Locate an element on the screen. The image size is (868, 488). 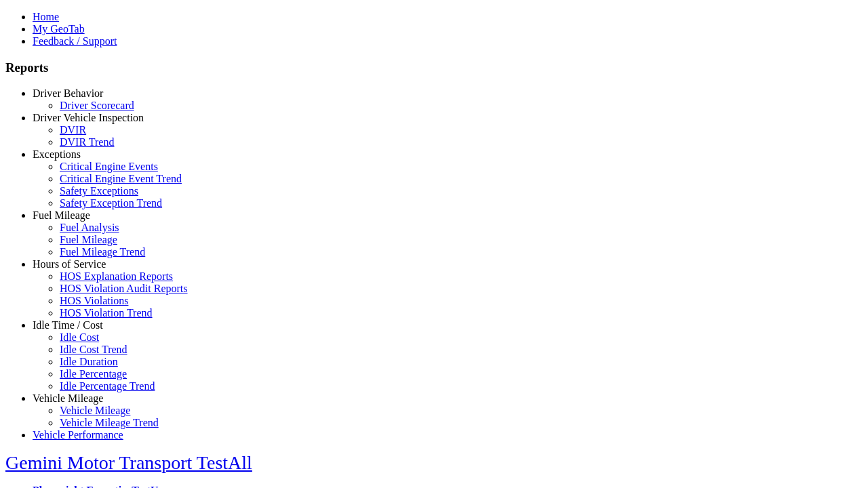
a: Idle Cost Trend is located at coordinates (94, 349).